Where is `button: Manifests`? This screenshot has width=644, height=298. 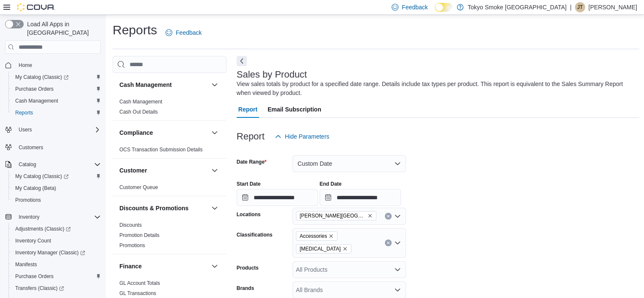 button: Manifests is located at coordinates (57, 264).